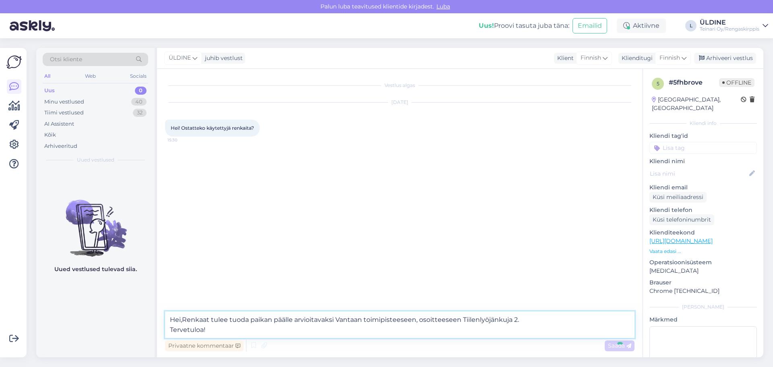  What do you see at coordinates (61, 146) in the screenshot?
I see `div: Arhiveeritud` at bounding box center [61, 146].